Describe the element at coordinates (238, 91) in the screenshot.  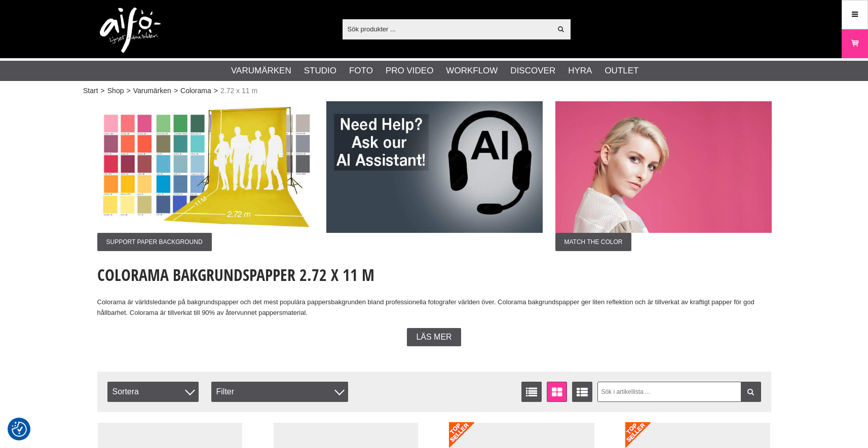
I see `span: 2.72 x 11 m` at that location.